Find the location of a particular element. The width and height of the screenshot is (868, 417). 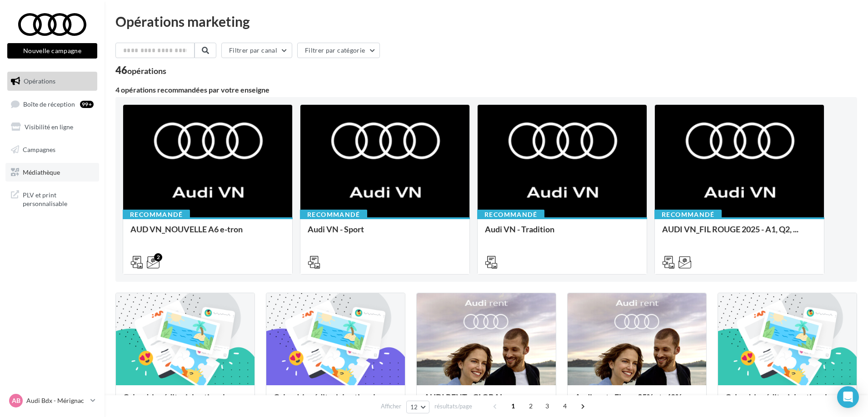

div: opérations is located at coordinates (147, 71).